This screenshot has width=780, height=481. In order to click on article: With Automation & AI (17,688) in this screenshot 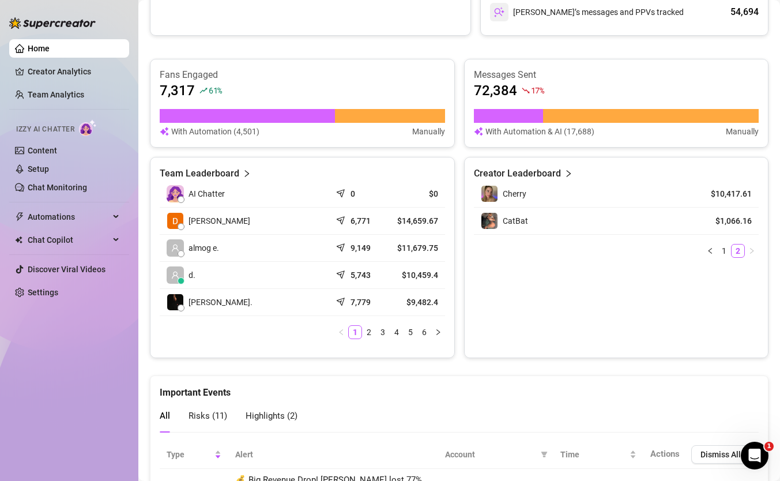, I will do `click(539, 131)`.